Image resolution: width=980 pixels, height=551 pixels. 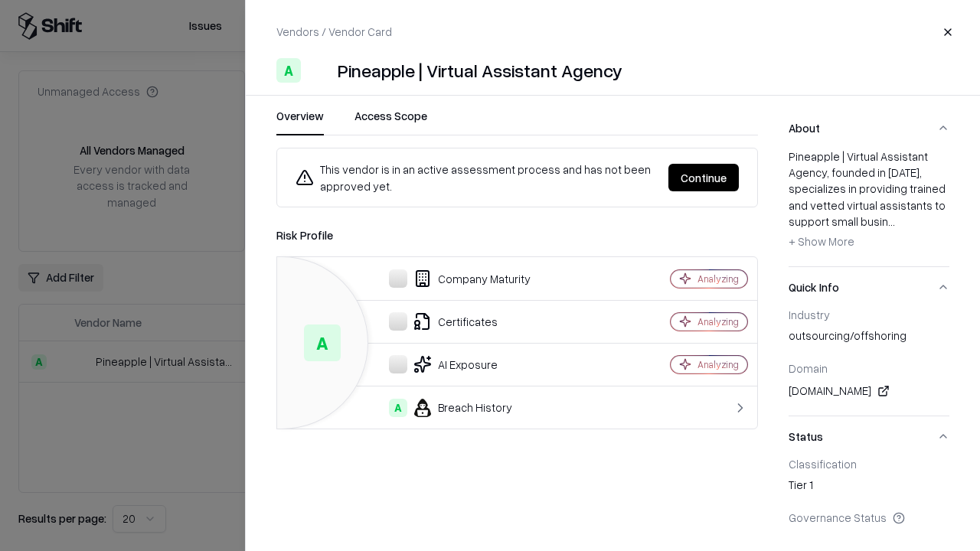 I want to click on button: Status, so click(x=869, y=436).